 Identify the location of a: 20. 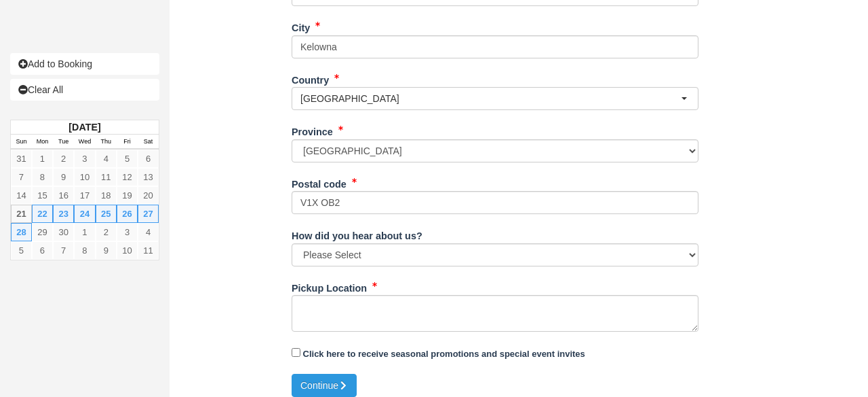
(148, 195).